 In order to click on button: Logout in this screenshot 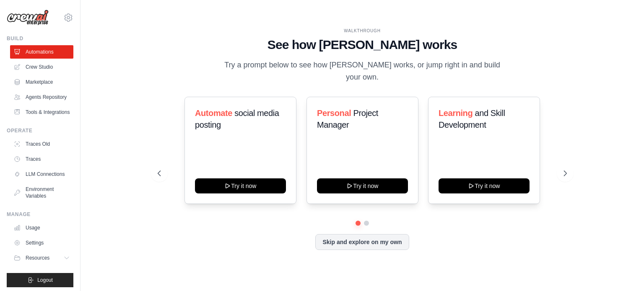, I will do `click(40, 280)`.